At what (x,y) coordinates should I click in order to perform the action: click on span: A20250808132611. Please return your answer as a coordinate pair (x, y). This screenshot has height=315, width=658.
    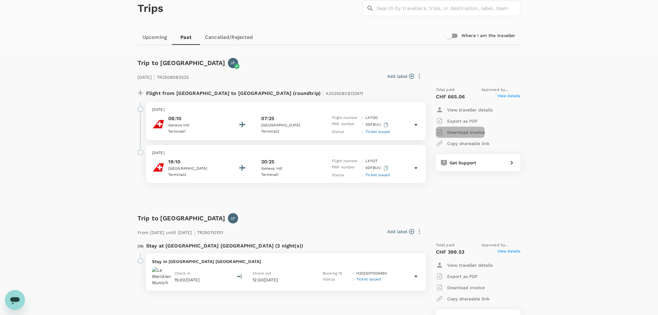
    Looking at the image, I should click on (344, 93).